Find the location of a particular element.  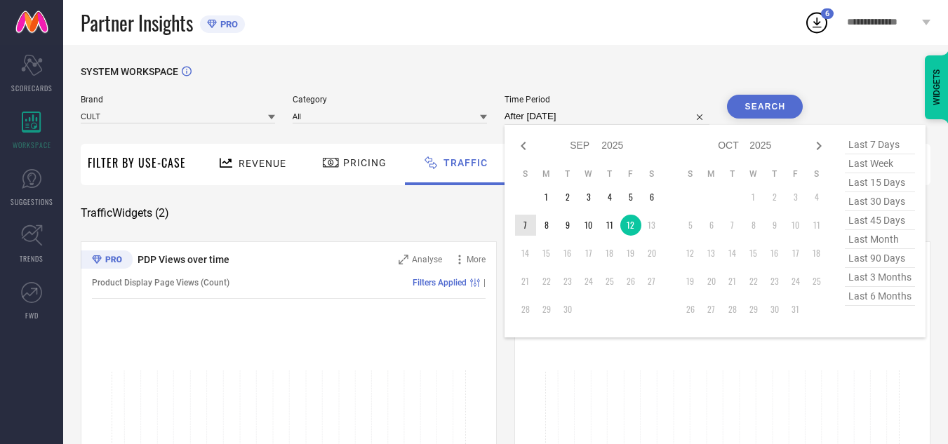

span: 6 is located at coordinates (827, 13).